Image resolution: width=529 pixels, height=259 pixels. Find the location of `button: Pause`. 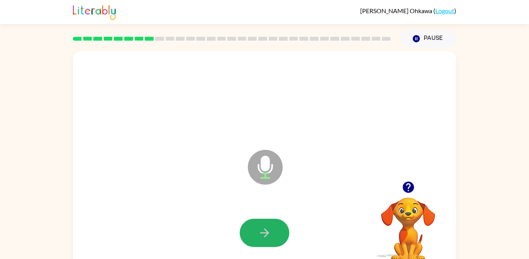

button: Pause is located at coordinates (428, 39).